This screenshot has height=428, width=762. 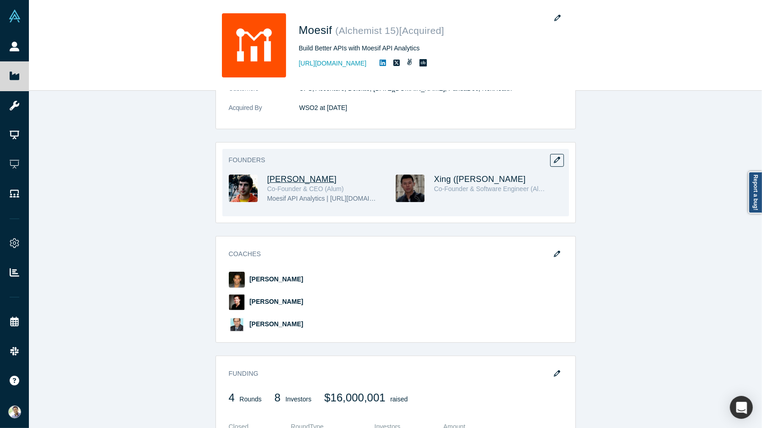 What do you see at coordinates (236, 280) in the screenshot?
I see `img: Ramin Ettehad` at bounding box center [236, 280].